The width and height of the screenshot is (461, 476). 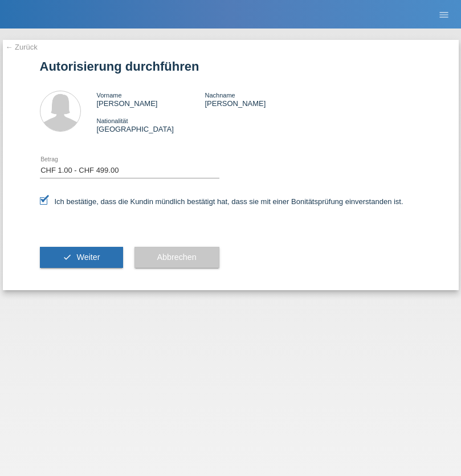 What do you see at coordinates (112, 121) in the screenshot?
I see `span: Nationalität` at bounding box center [112, 121].